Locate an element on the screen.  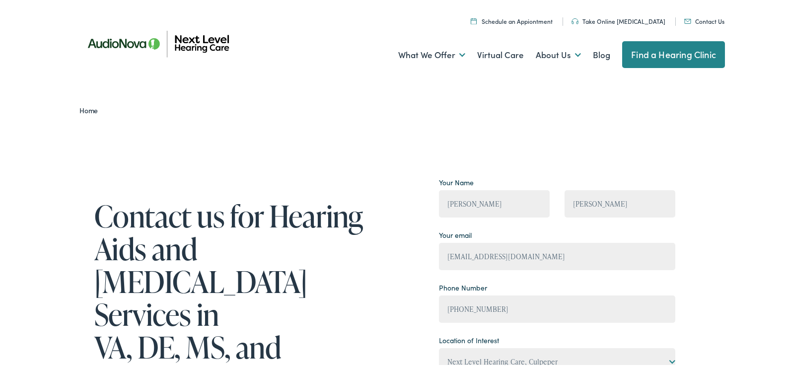
input: First Name is located at coordinates (494, 202).